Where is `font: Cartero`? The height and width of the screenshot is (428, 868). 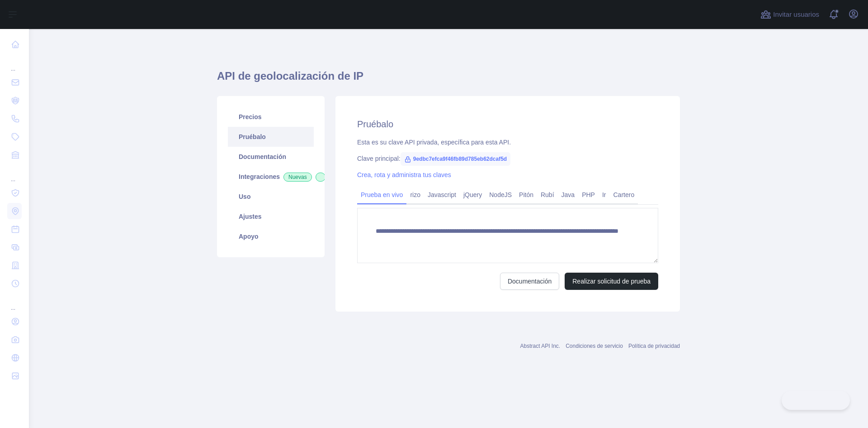 font: Cartero is located at coordinates (624, 195).